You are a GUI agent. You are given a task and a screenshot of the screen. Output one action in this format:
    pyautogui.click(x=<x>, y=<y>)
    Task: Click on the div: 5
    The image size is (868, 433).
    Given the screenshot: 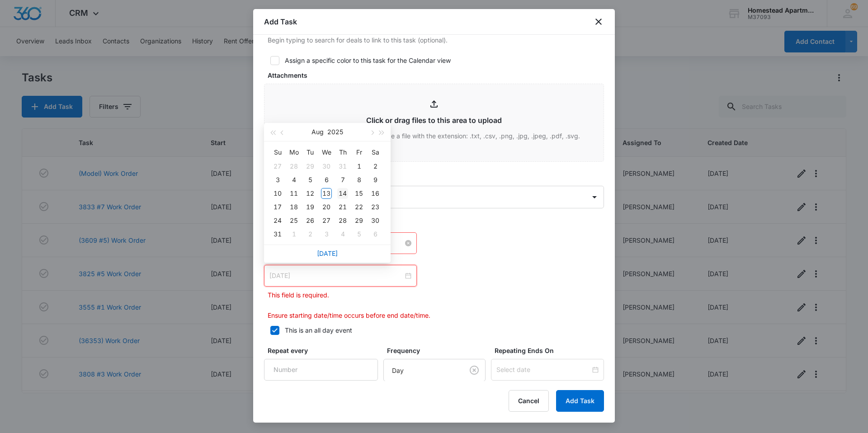 What is the action you would take?
    pyautogui.click(x=359, y=235)
    